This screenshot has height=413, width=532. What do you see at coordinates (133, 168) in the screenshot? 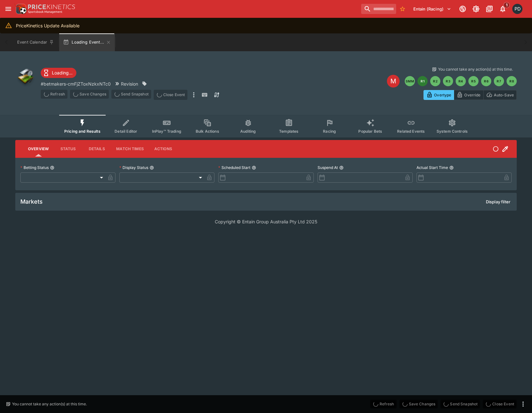
I see `p: Display Status` at bounding box center [133, 168].